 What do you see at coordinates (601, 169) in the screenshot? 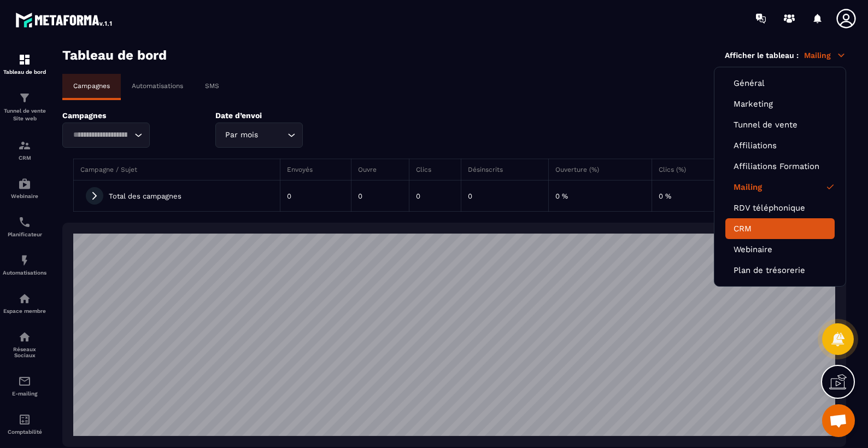
I see `th: Ouverture (%)` at bounding box center [601, 169].